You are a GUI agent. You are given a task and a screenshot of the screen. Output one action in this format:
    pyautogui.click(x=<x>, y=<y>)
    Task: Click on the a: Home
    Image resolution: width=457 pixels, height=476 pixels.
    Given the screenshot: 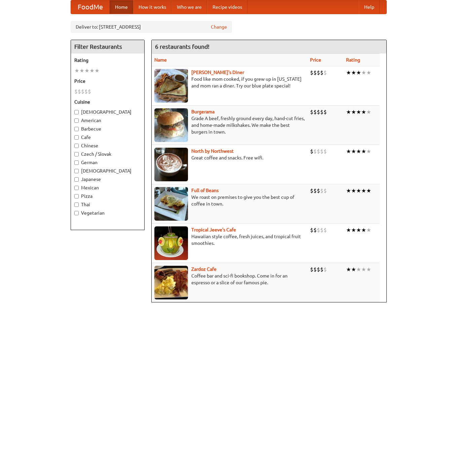 What is the action you would take?
    pyautogui.click(x=122, y=7)
    